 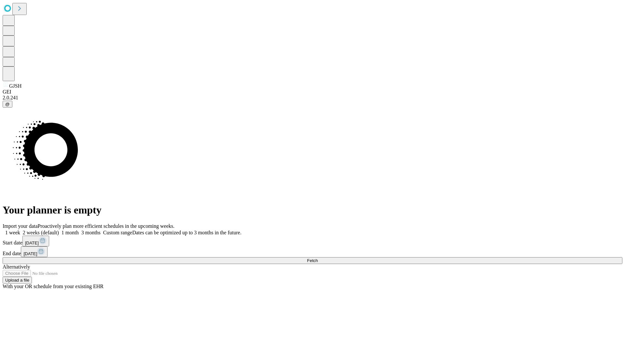 I want to click on button: Fetch, so click(x=313, y=260).